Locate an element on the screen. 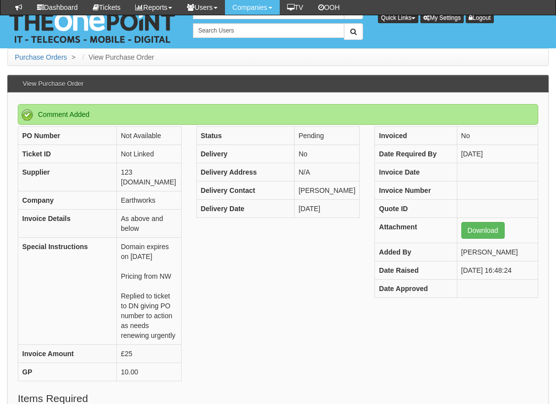 The image size is (556, 404). input: Search Users is located at coordinates (269, 31).